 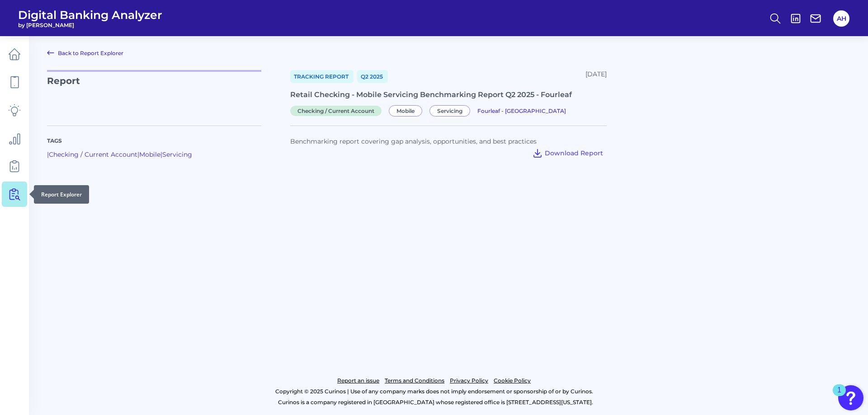 I want to click on button: AH, so click(x=841, y=18).